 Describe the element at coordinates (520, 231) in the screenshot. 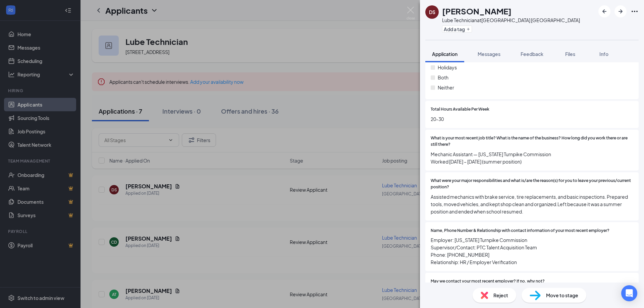

I see `span: Name, Phone Number & Relationship with contact information of your most recent employer?` at that location.